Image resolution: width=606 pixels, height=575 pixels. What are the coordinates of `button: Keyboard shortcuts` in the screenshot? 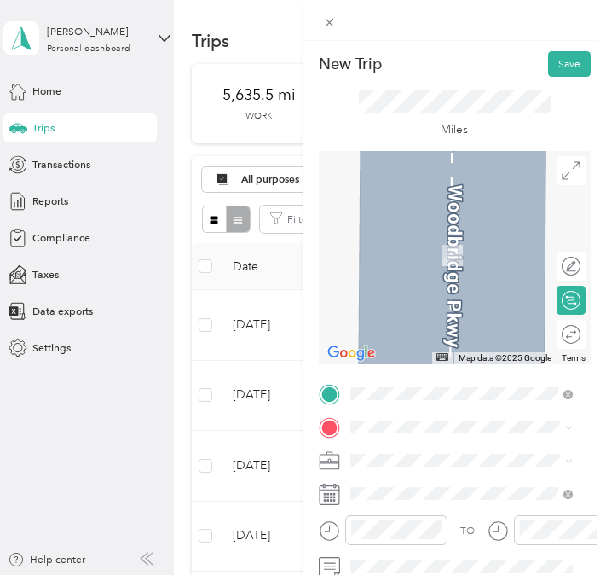 It's located at (442, 356).